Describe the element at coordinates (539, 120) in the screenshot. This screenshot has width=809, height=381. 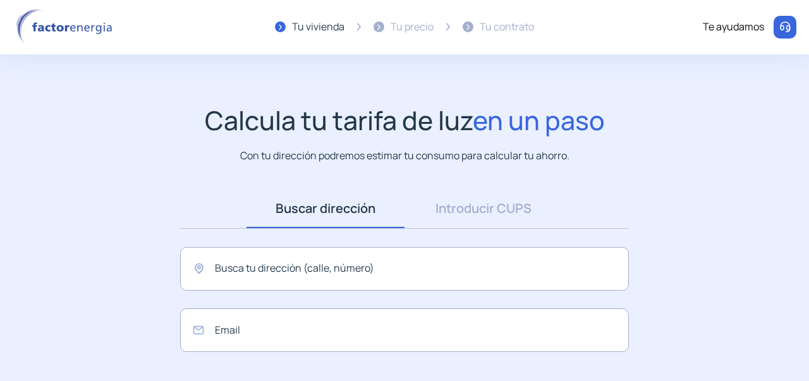
I see `span: en un paso` at that location.